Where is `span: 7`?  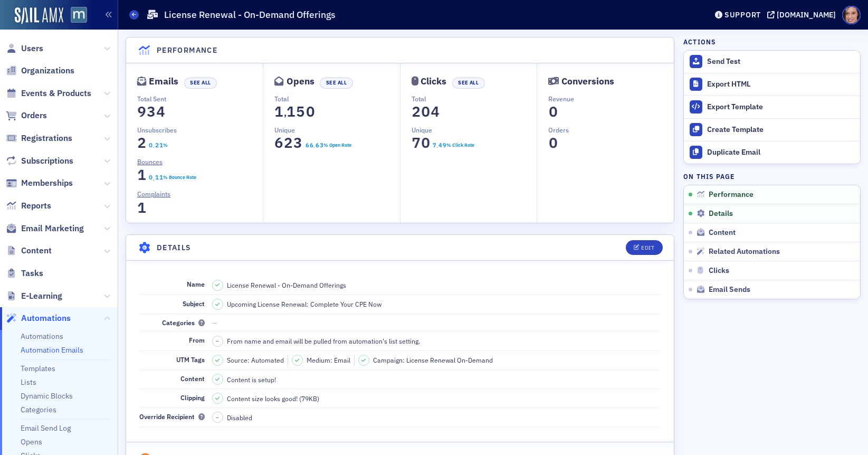 span: 7 is located at coordinates (416, 143).